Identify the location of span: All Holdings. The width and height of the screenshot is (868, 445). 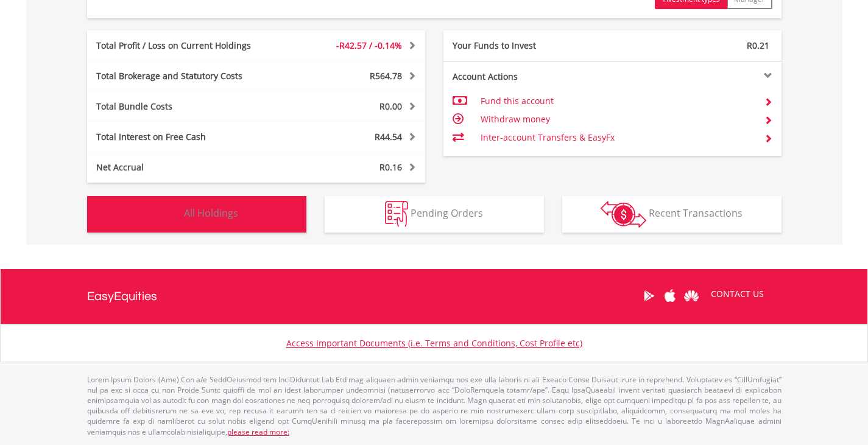
(211, 213).